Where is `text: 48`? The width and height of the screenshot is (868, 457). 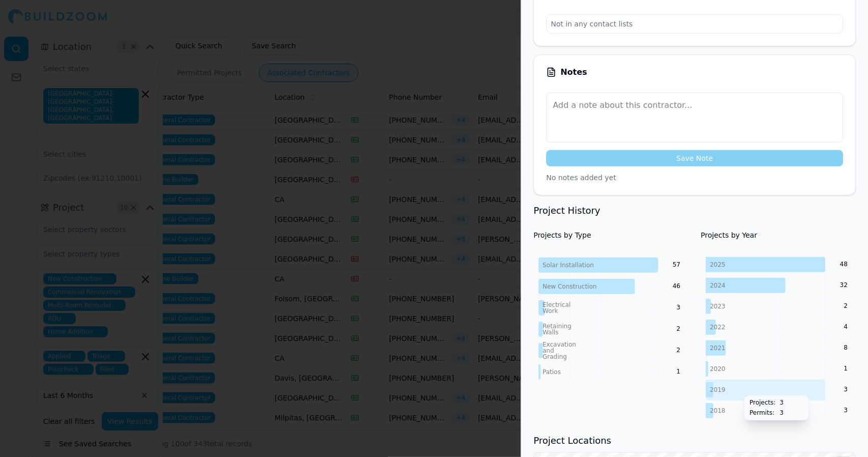 text: 48 is located at coordinates (844, 265).